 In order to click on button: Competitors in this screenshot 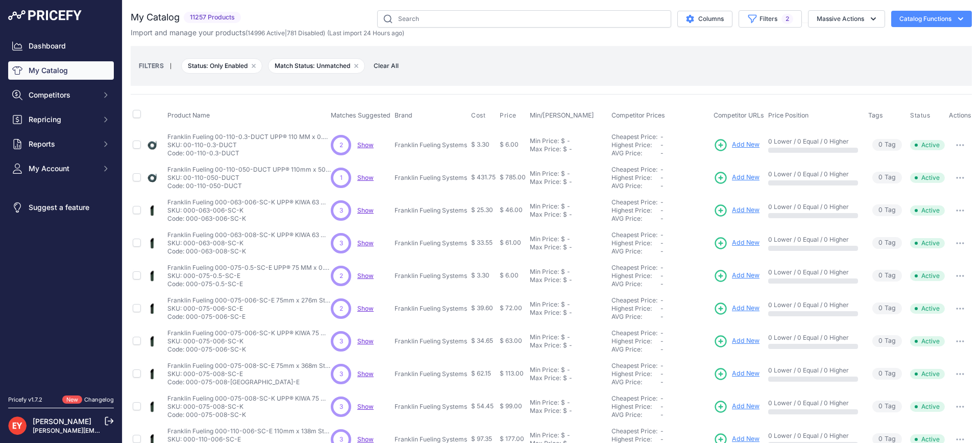, I will do `click(60, 95)`.